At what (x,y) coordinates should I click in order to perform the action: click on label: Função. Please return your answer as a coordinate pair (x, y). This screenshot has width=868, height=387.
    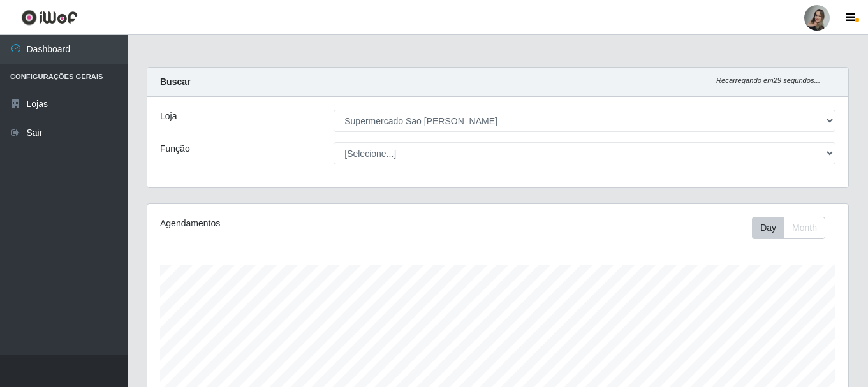
    Looking at the image, I should click on (175, 148).